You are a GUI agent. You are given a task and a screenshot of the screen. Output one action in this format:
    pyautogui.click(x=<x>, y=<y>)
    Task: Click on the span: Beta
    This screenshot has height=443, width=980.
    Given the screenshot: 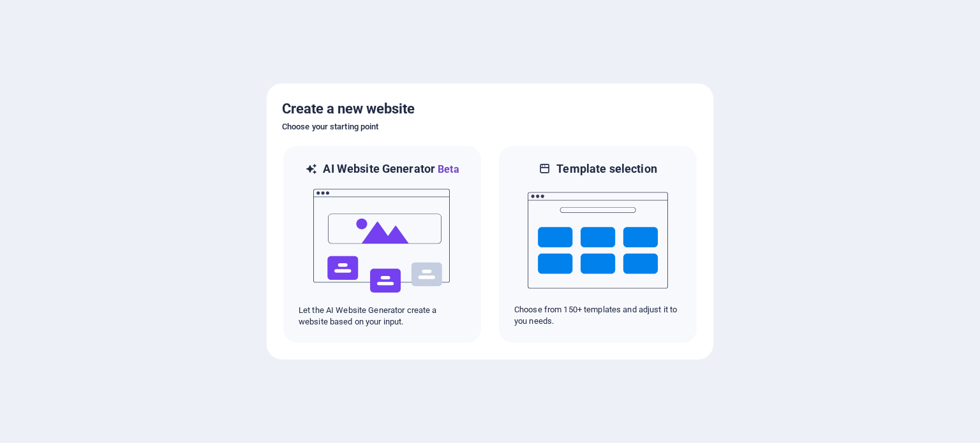 What is the action you would take?
    pyautogui.click(x=447, y=169)
    